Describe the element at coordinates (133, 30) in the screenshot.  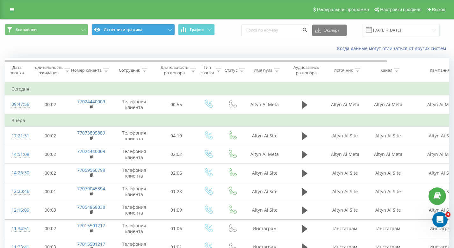
I see `button: Источники трафика` at that location.